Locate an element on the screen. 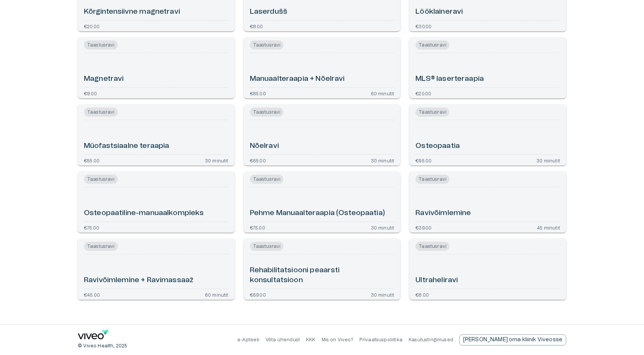 This screenshot has height=355, width=644. h6: Rehabilitatsiooni peaarsti konsultatsioon is located at coordinates (322, 275).